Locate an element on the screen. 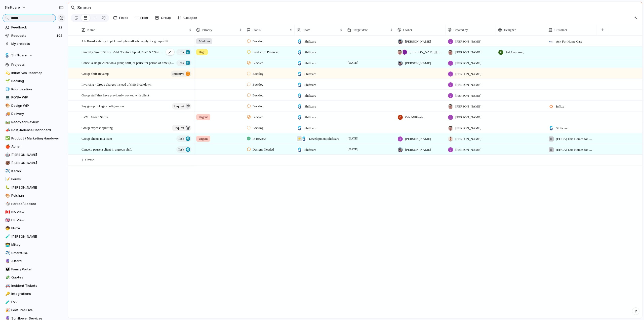 This screenshot has height=320, width=644. div: 💫Initiatives Roadmap is located at coordinates (34, 73).